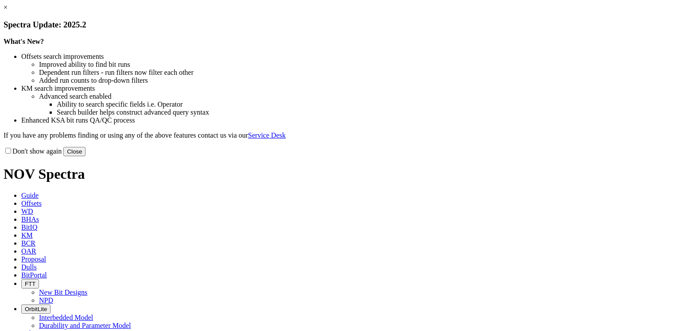 The height and width of the screenshot is (331, 677). What do you see at coordinates (356, 73) in the screenshot?
I see `li: Dependent run filters - run filters now filter each other` at bounding box center [356, 73].